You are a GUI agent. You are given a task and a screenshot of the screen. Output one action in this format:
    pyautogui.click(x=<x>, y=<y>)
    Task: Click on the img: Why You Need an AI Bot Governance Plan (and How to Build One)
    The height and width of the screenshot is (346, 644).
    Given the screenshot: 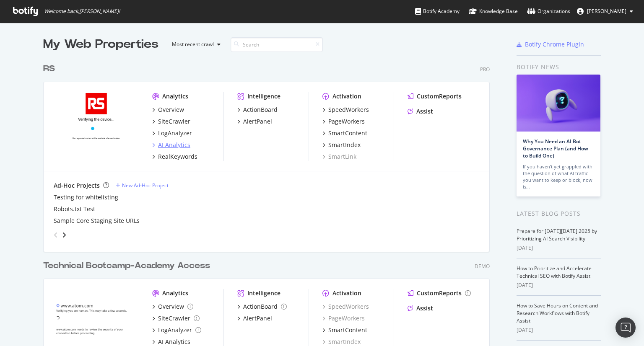 What is the action you would take?
    pyautogui.click(x=558, y=103)
    